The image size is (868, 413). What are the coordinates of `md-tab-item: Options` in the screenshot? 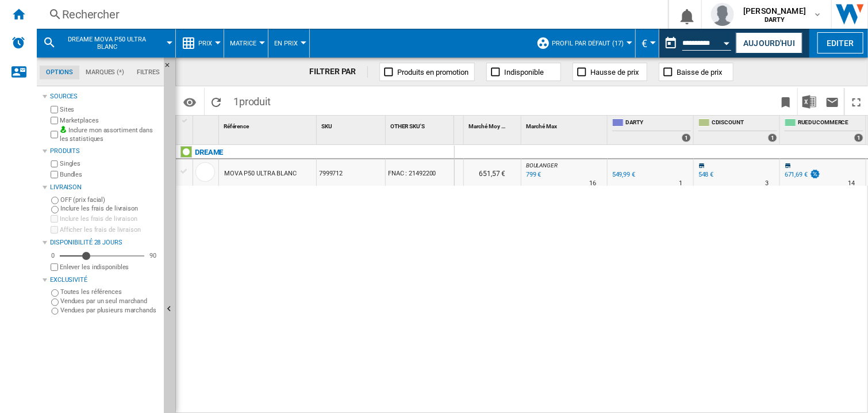 It's located at (59, 72).